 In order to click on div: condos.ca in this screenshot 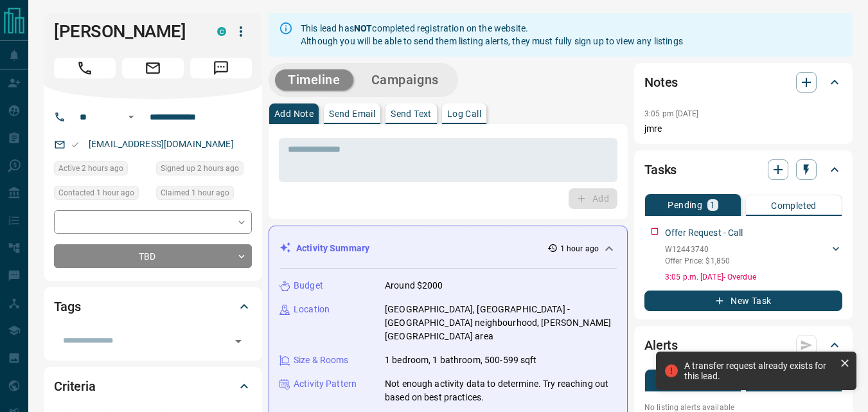, I will do `click(222, 31)`.